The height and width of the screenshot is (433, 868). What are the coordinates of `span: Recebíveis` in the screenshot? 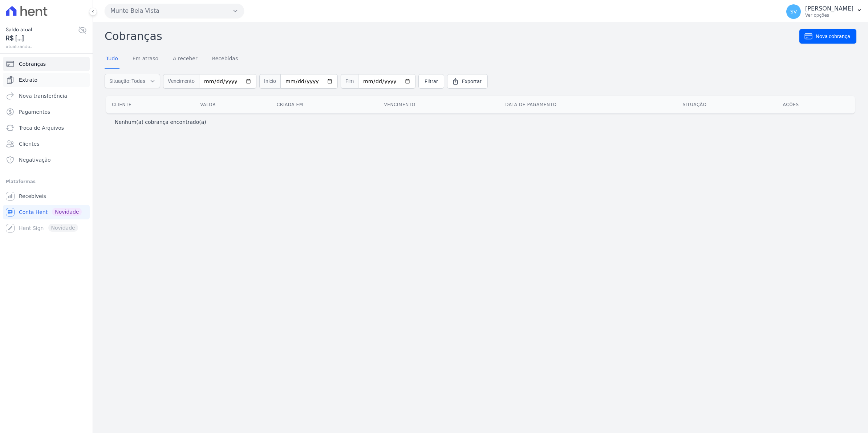 It's located at (32, 197).